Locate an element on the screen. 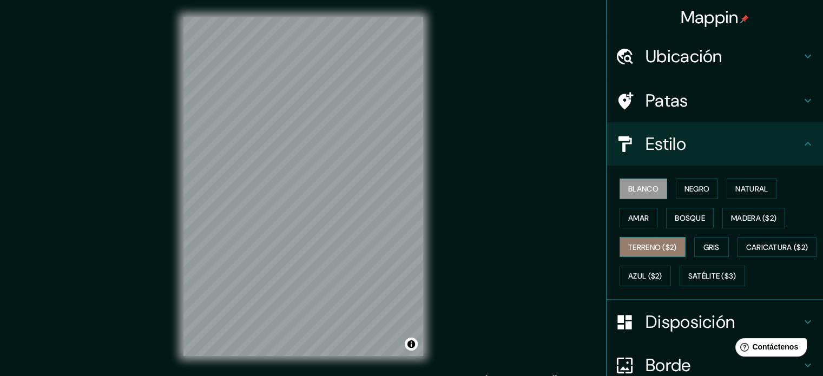 Image resolution: width=823 pixels, height=376 pixels. img: pin-icon.png is located at coordinates (744, 19).